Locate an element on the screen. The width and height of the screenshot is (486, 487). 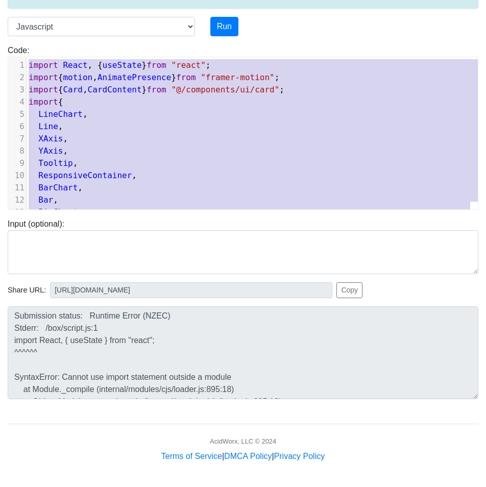
div: 10 is located at coordinates (17, 176).